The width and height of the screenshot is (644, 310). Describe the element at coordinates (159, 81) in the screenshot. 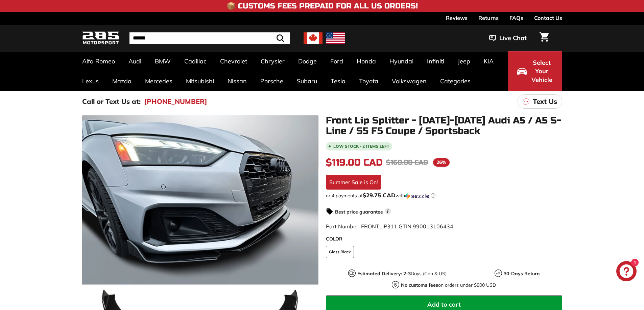

I see `a: Mercedes` at that location.